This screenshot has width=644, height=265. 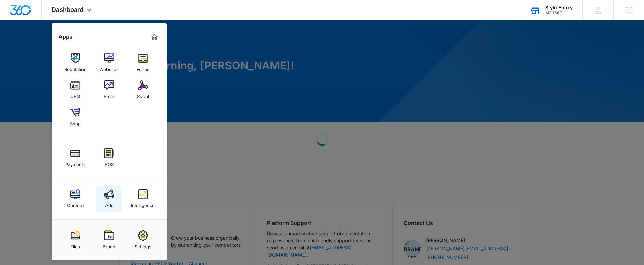 What do you see at coordinates (109, 204) in the screenshot?
I see `div: Ads` at bounding box center [109, 204].